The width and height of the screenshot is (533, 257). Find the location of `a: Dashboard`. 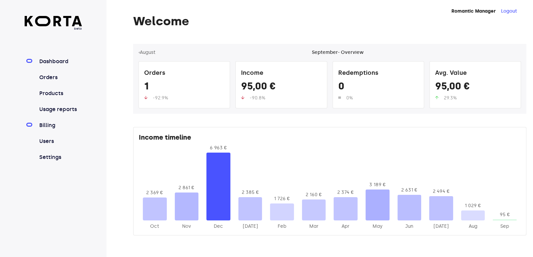

a: Dashboard is located at coordinates (60, 62).